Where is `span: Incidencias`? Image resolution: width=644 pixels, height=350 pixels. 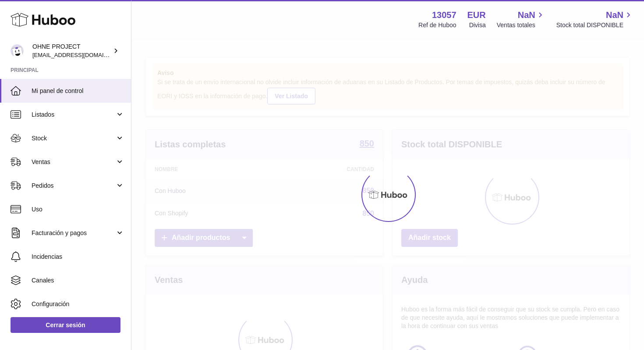 span: Incidencias is located at coordinates (78, 257).